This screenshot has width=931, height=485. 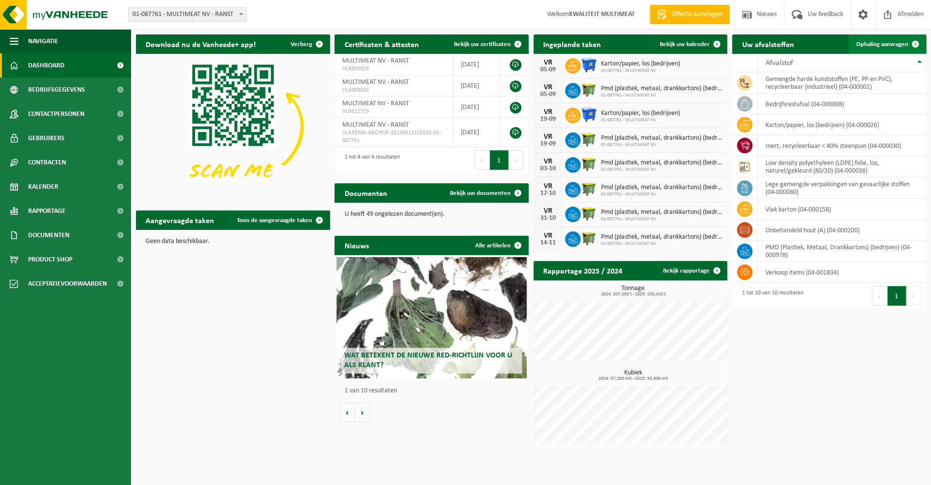 What do you see at coordinates (434, 391) in the screenshot?
I see `p: 1 van 10 resultaten` at bounding box center [434, 391].